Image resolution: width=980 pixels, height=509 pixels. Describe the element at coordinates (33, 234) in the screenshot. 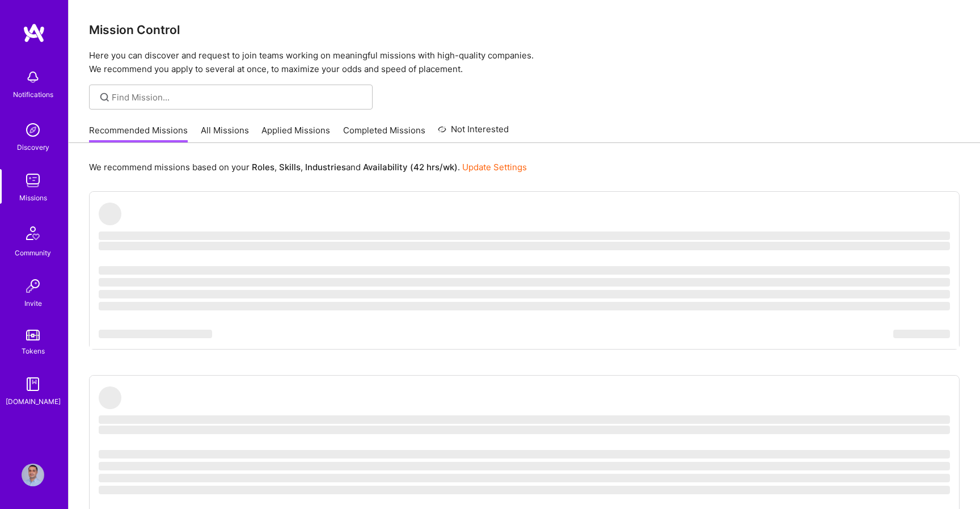

I see `img: Community` at that location.